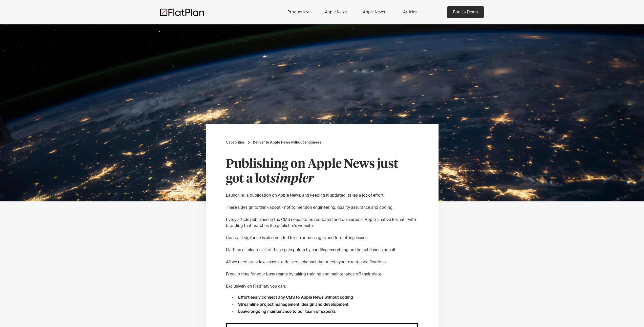 The height and width of the screenshot is (327, 644). What do you see at coordinates (327, 312) in the screenshot?
I see `li: Leave ongoing maintenance to our team of experts` at bounding box center [327, 312].